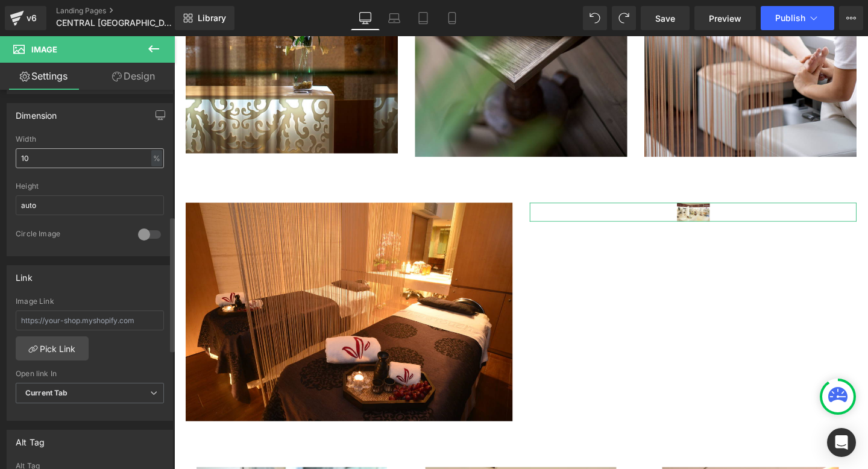  Describe the element at coordinates (44, 50) in the screenshot. I see `span: Image` at that location.